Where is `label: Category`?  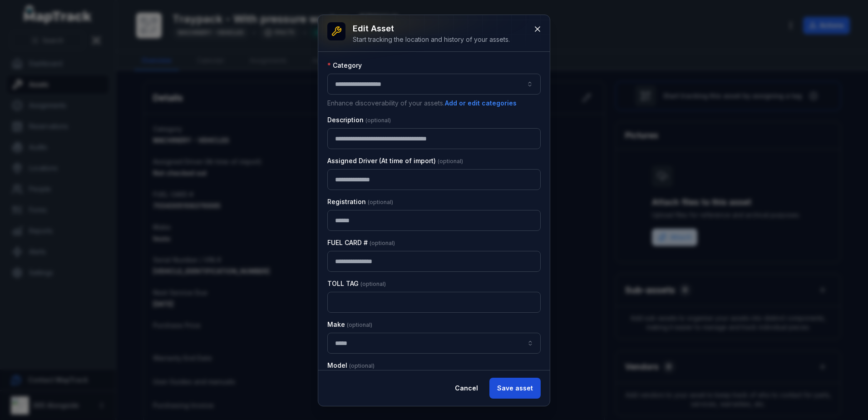 label: Category is located at coordinates (345, 65).